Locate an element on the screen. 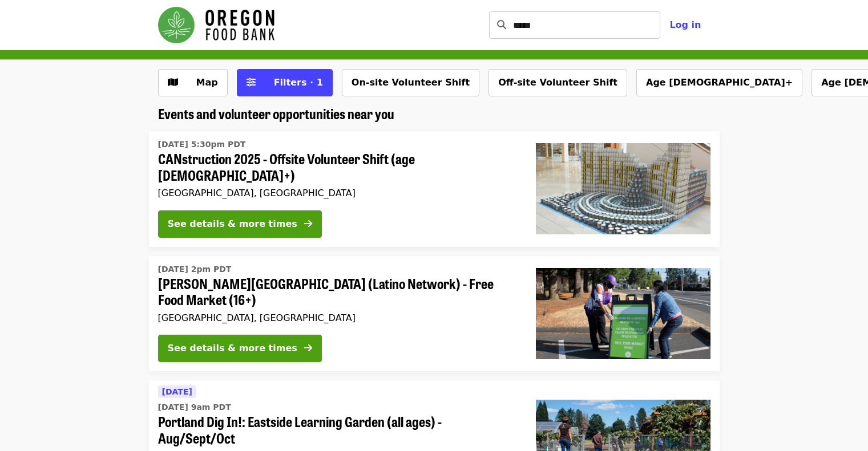 This screenshot has width=868, height=451. span: Map is located at coordinates (207, 82).